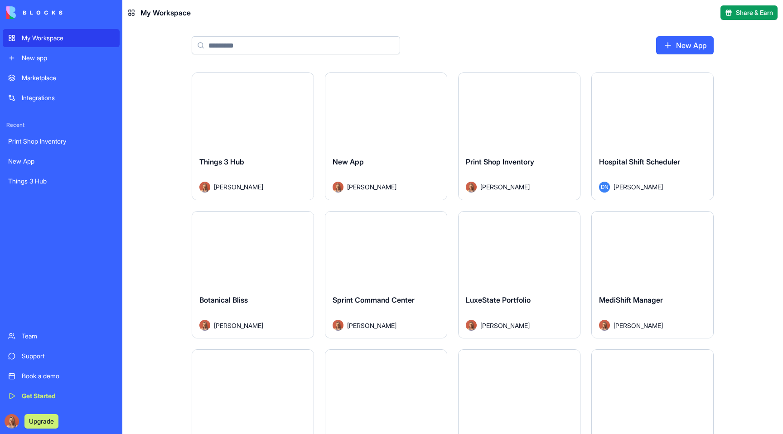  What do you see at coordinates (61, 181) in the screenshot?
I see `div: Things 3 Hub` at bounding box center [61, 181].